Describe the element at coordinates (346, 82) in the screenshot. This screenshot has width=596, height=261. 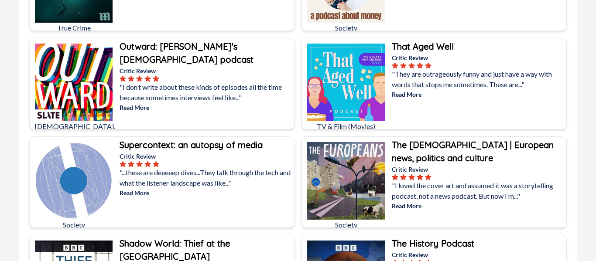
I see `img: That Aged Well` at that location.